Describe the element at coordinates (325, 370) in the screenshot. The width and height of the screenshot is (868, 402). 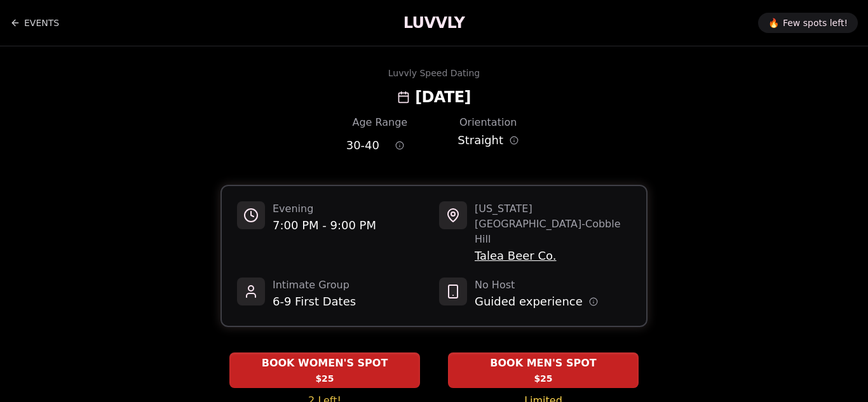
I see `button: BOOK WOMEN'S SPOT - 2 Left!` at that location.